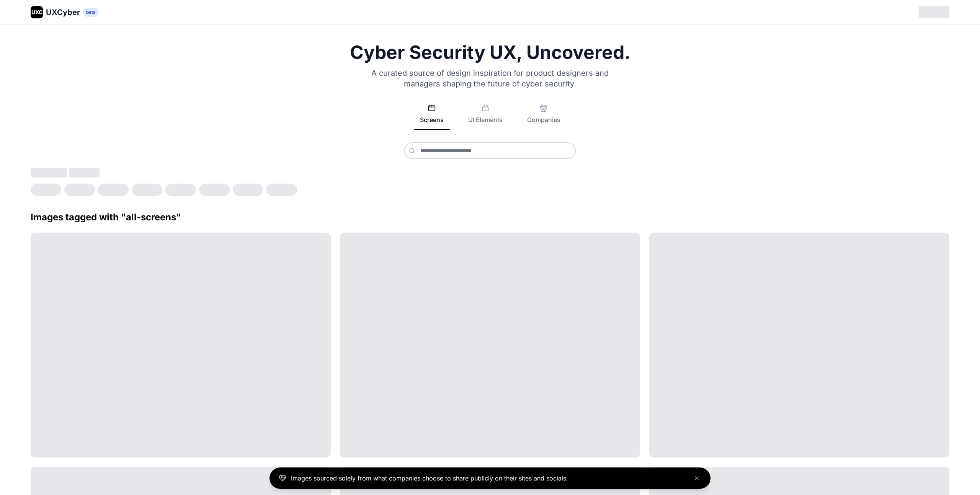 This screenshot has height=495, width=980. What do you see at coordinates (490, 53) in the screenshot?
I see `h1: Cyber Security UX, Uncovered.` at bounding box center [490, 53].